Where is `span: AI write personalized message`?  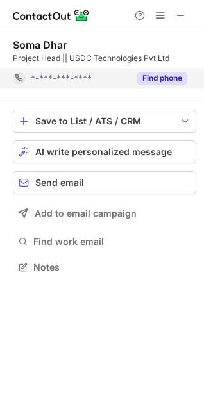 span: AI write personalized message is located at coordinates (103, 152).